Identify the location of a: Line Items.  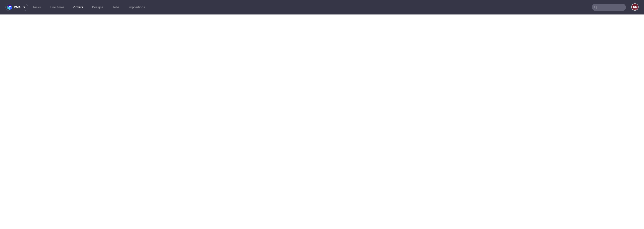
(57, 7).